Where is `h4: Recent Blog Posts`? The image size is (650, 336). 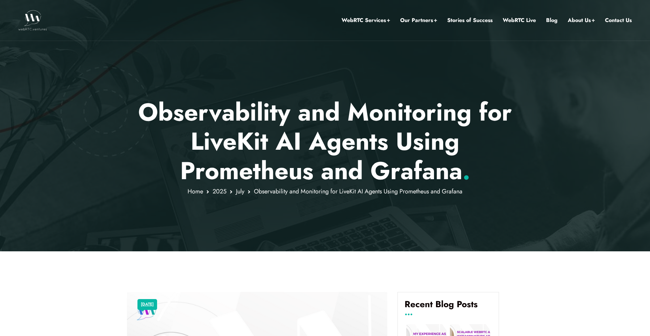
h4: Recent Blog Posts is located at coordinates (448, 307).